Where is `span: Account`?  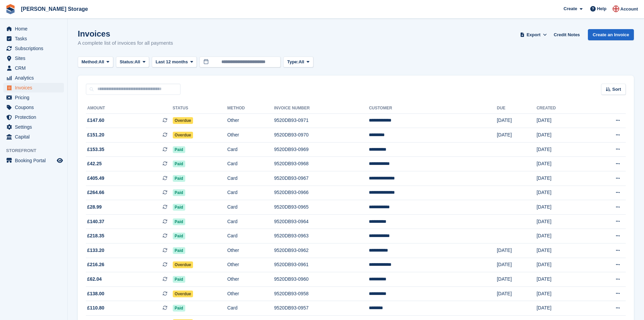 span: Account is located at coordinates (630, 9).